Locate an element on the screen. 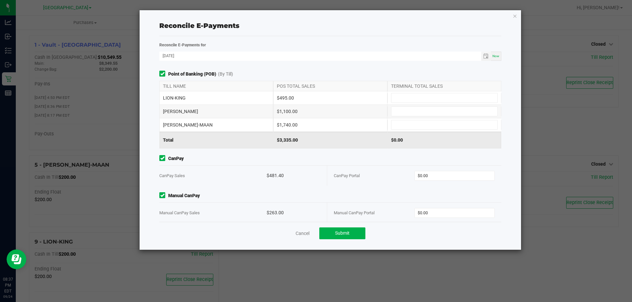 The width and height of the screenshot is (632, 302). span: Manual CanPay Sales is located at coordinates (179, 213).